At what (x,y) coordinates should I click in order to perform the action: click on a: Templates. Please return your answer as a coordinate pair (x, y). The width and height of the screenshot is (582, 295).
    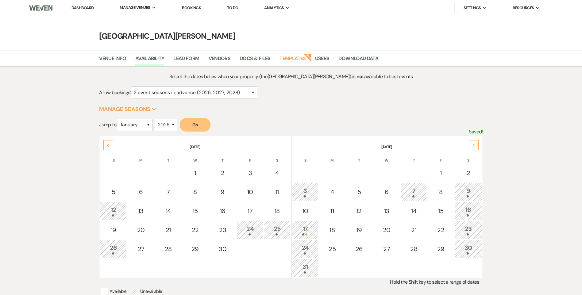
    Looking at the image, I should click on (293, 60).